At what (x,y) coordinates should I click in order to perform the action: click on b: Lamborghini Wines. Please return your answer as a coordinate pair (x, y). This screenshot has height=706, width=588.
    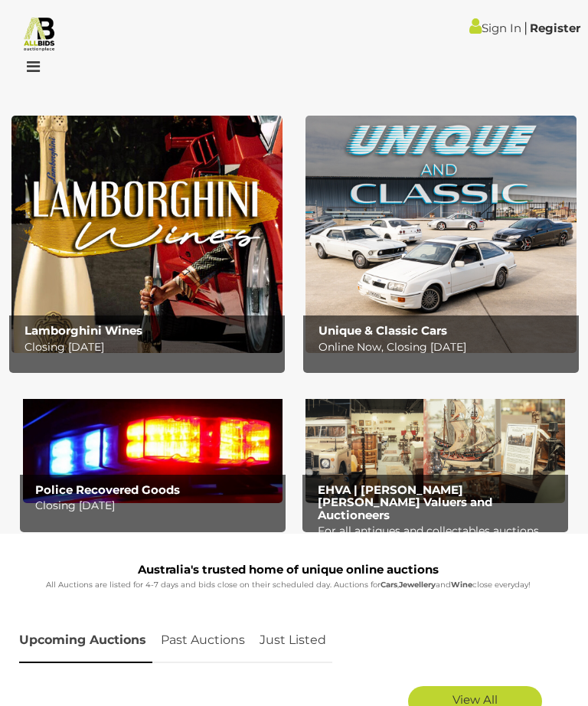
    Looking at the image, I should click on (83, 330).